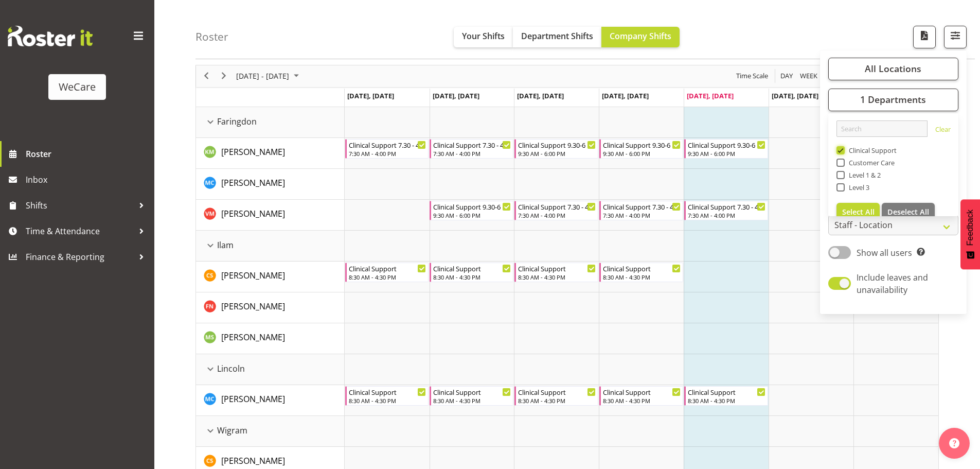 This screenshot has width=980, height=469. What do you see at coordinates (640, 36) in the screenshot?
I see `span: Company Shifts` at bounding box center [640, 36].